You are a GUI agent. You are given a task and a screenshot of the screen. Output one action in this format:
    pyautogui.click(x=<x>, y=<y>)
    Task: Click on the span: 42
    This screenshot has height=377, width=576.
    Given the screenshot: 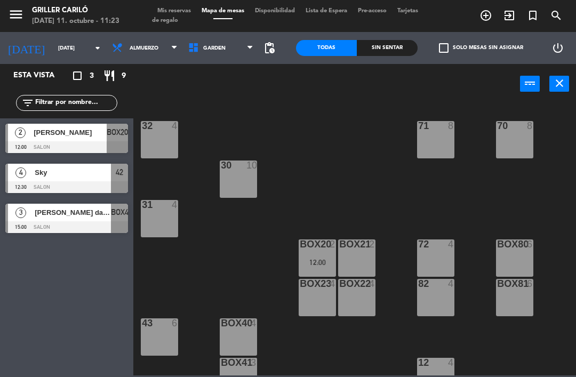 What is the action you would take?
    pyautogui.click(x=119, y=172)
    